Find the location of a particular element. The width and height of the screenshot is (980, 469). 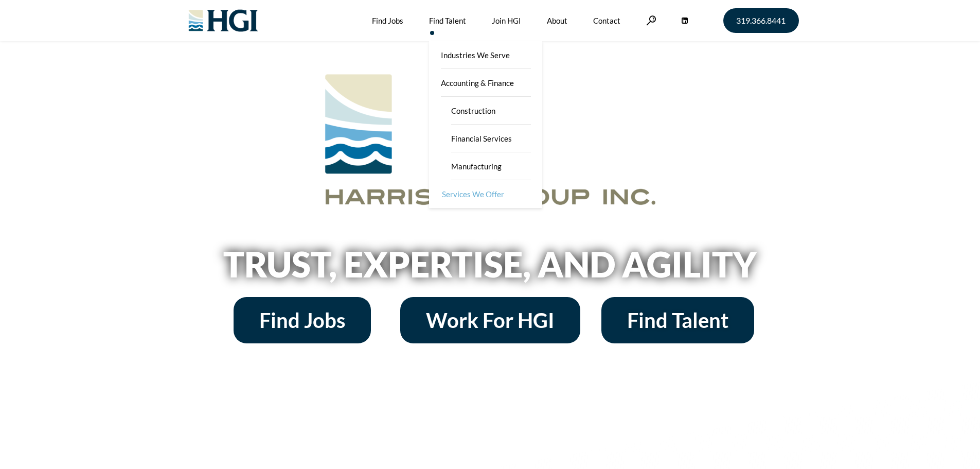

span: 319.366.8441 is located at coordinates (761, 20).